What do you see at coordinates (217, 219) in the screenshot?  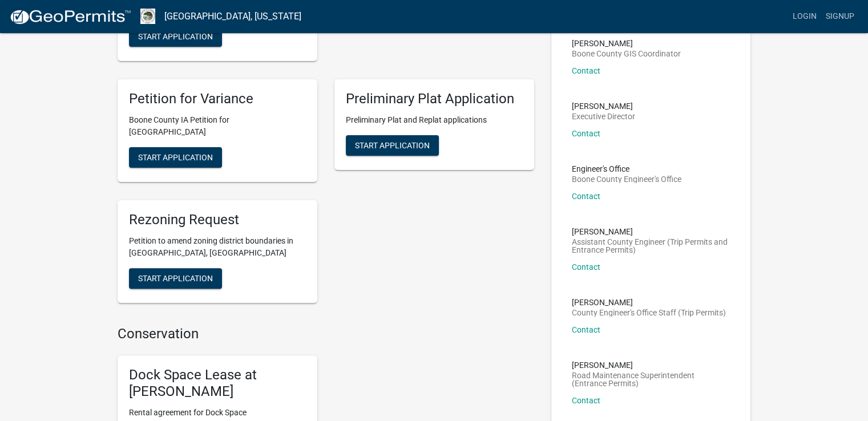 I see `h5: Rezoning Request` at bounding box center [217, 219].